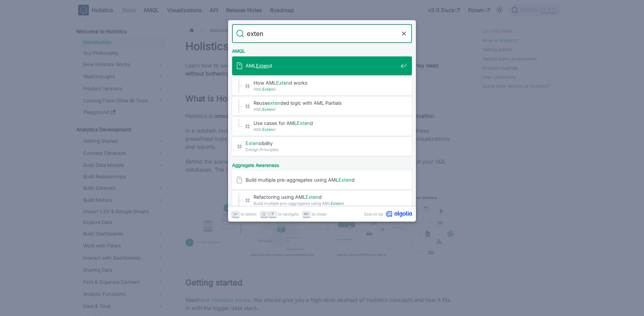 This screenshot has height=316, width=644. I want to click on span: to close, so click(319, 214).